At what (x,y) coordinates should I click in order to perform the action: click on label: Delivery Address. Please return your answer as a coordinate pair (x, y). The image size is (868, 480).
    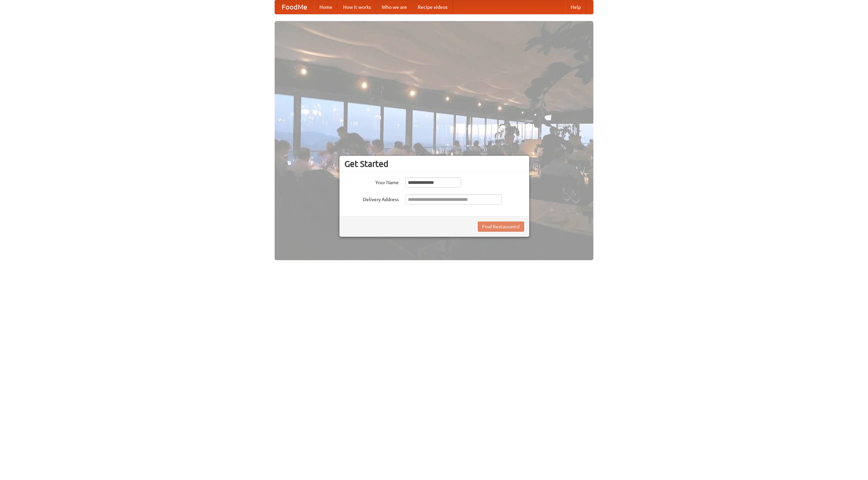
    Looking at the image, I should click on (371, 199).